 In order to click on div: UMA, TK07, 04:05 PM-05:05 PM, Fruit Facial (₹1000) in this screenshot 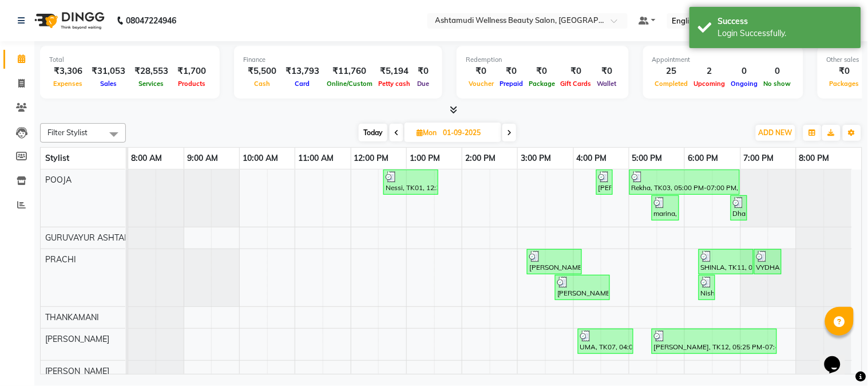, I will do `click(605, 341)`.